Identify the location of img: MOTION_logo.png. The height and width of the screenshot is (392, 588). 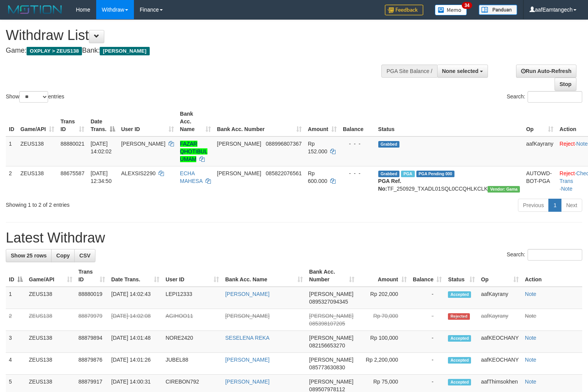
(35, 10).